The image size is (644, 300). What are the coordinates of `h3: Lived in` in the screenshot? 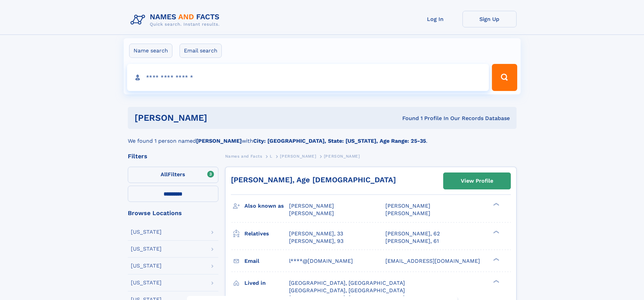 It's located at (267, 283).